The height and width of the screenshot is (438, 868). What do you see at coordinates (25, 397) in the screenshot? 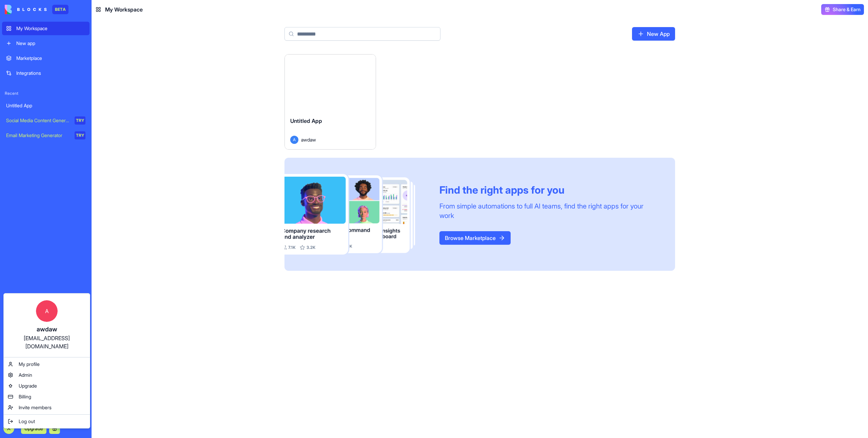
I see `span: Billing` at bounding box center [25, 397].